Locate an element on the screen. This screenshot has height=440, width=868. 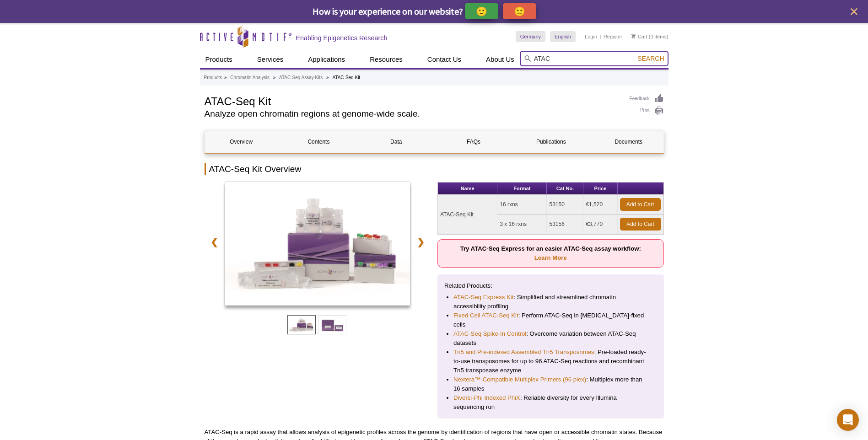
td: €1,520 is located at coordinates (600, 205).